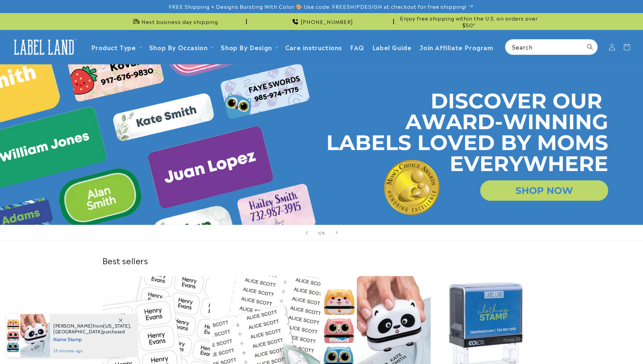 The width and height of the screenshot is (643, 364). Describe the element at coordinates (456, 47) in the screenshot. I see `span: Join Affiliate Program` at that location.